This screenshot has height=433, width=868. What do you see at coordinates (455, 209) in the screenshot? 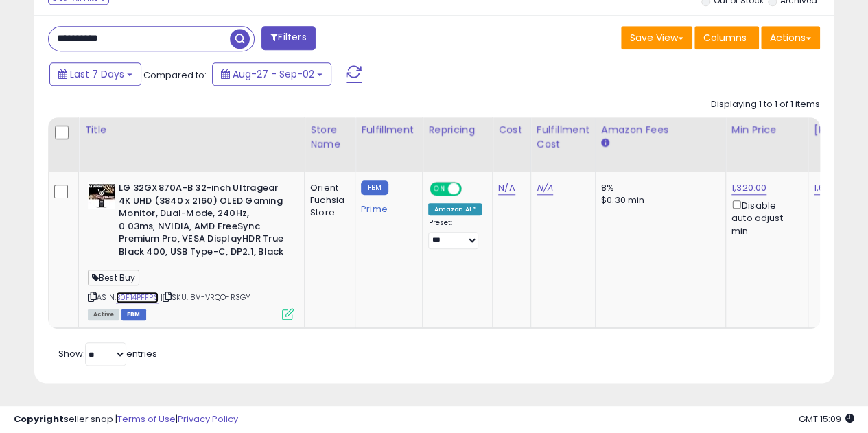
I see `div: Amazon AI *` at bounding box center [455, 209].